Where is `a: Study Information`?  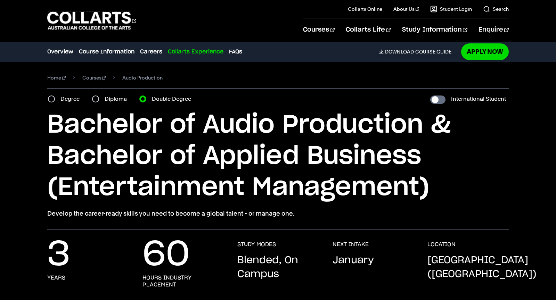
a: Study Information is located at coordinates (434, 30).